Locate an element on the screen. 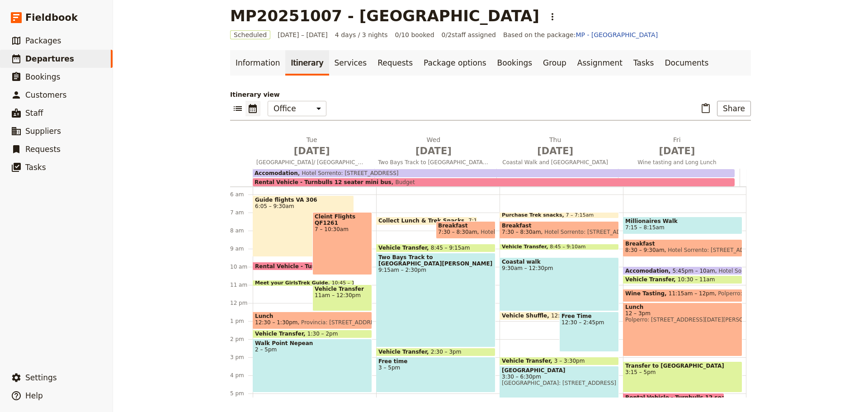 The width and height of the screenshot is (868, 412). span: 8:30 – 9:30am is located at coordinates (645, 250).